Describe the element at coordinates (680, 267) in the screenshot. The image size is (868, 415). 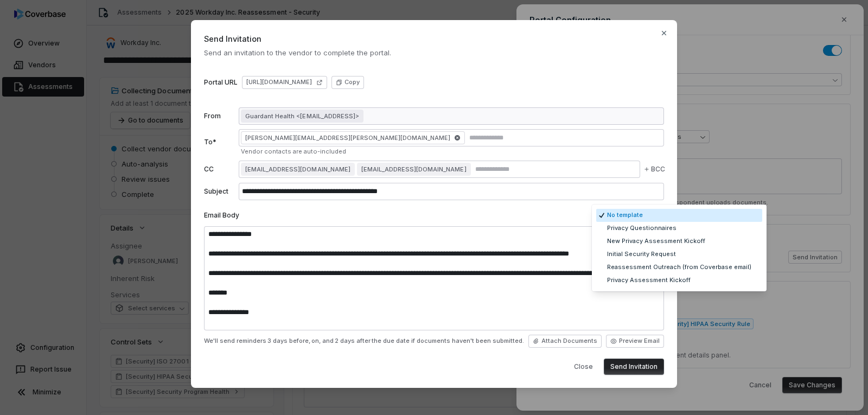
I see `span: Reassessment Outreach (from Coverbase email)` at that location.